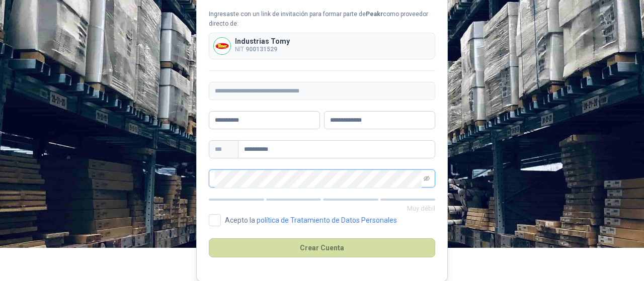  What do you see at coordinates (262, 42) in the screenshot?
I see `p: Industrias Tomy` at bounding box center [262, 42].